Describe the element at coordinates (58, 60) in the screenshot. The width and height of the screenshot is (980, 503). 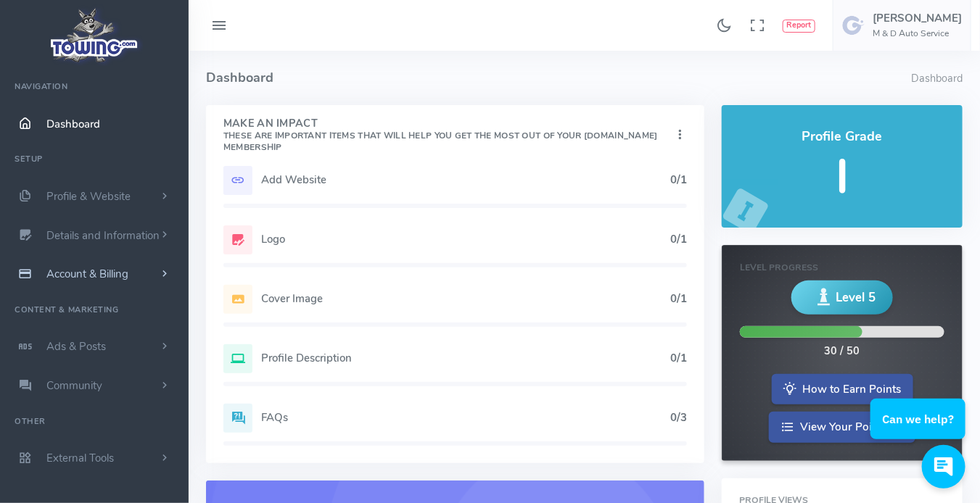
I see `div: Can we help?` at that location.